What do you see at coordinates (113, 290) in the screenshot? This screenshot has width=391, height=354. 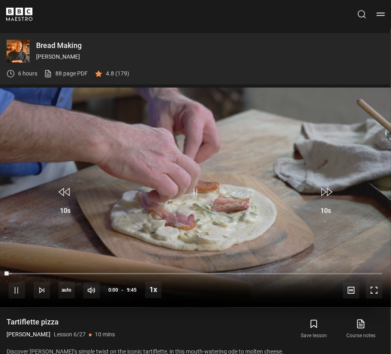 I see `span: 0:00` at bounding box center [113, 290].